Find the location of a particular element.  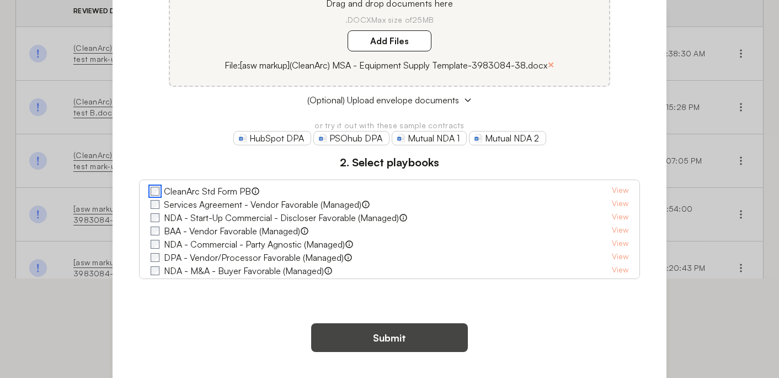

label: NDA - Commercial - Party Agnostic (Managed) is located at coordinates (254, 244).